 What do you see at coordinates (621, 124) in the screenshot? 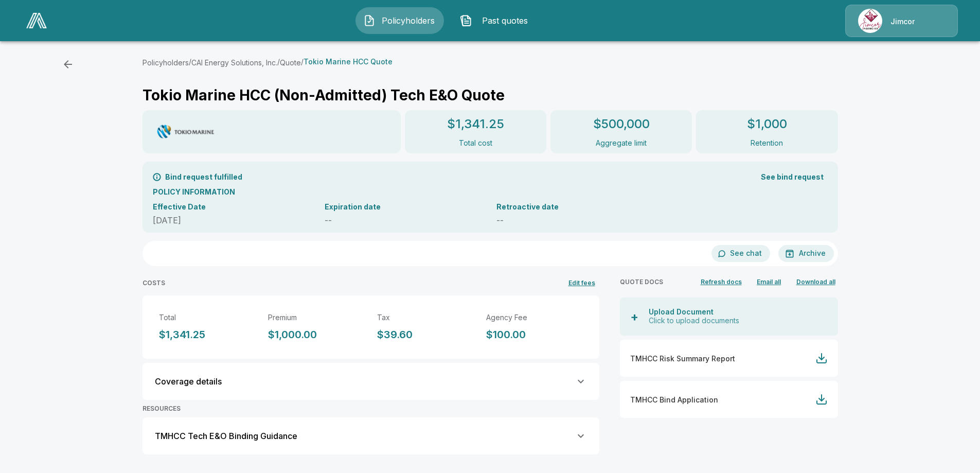
I see `p: $500,000` at bounding box center [621, 124].